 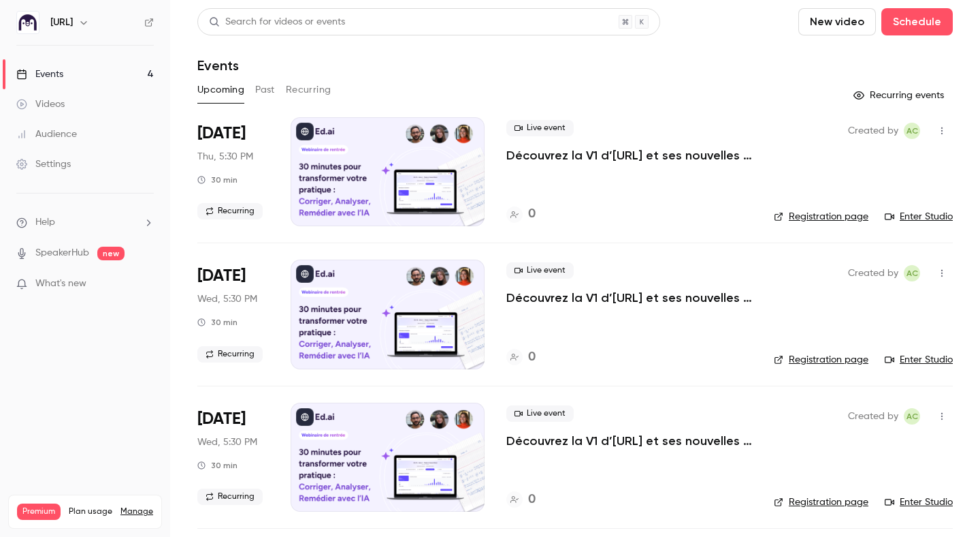 I want to click on button: Upcoming, so click(x=220, y=90).